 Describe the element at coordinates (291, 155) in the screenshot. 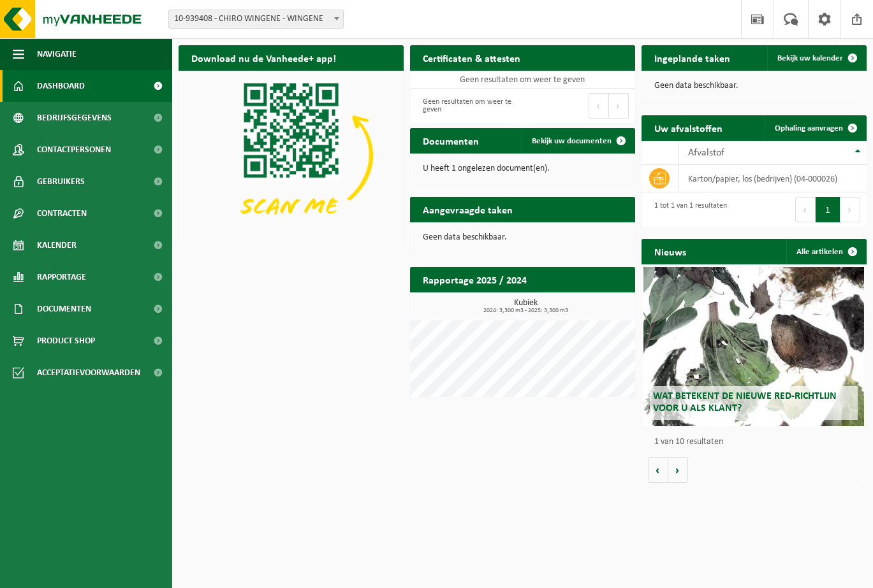

I see `img: Download de VHEPlus App` at that location.